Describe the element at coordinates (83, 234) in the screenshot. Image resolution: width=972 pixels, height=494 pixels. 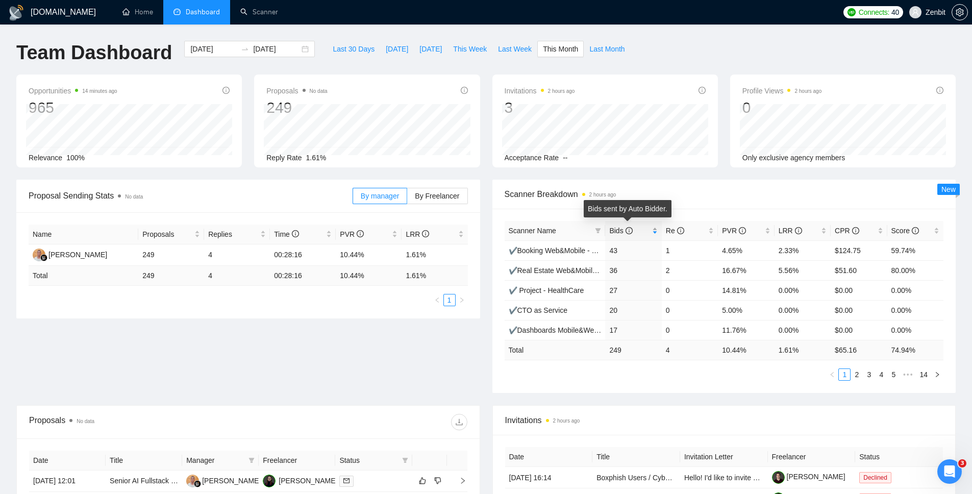
I see `th: Name` at that location.